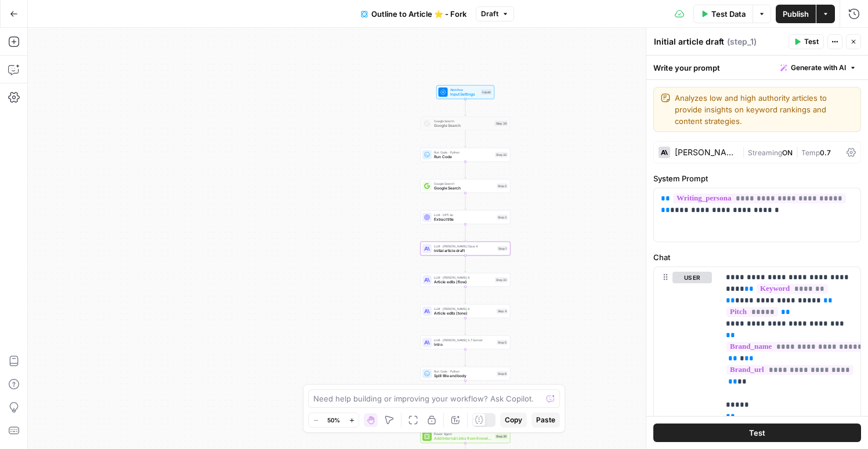 This screenshot has width=868, height=449. I want to click on g: Edge from step_5 to step_6, so click(465, 358).